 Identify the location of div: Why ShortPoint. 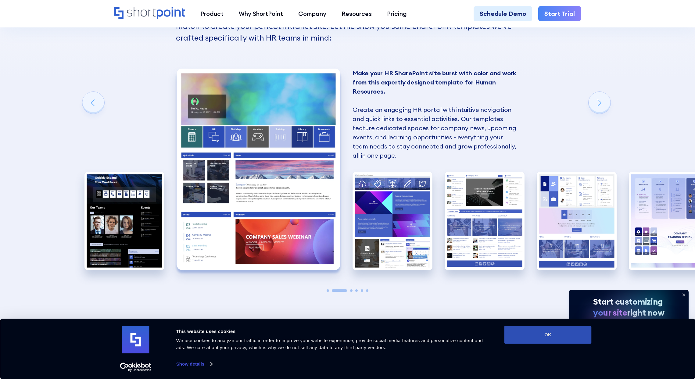
(261, 14).